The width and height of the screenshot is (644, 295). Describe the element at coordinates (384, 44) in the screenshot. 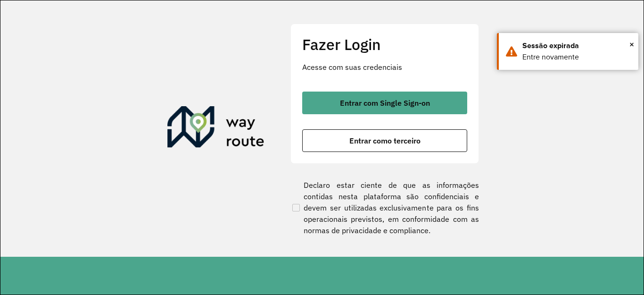

I see `h2: Fazer Login` at that location.